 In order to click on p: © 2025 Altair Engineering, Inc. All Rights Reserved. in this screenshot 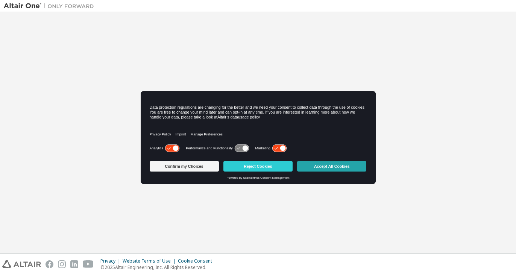, I will do `click(158, 267)`.